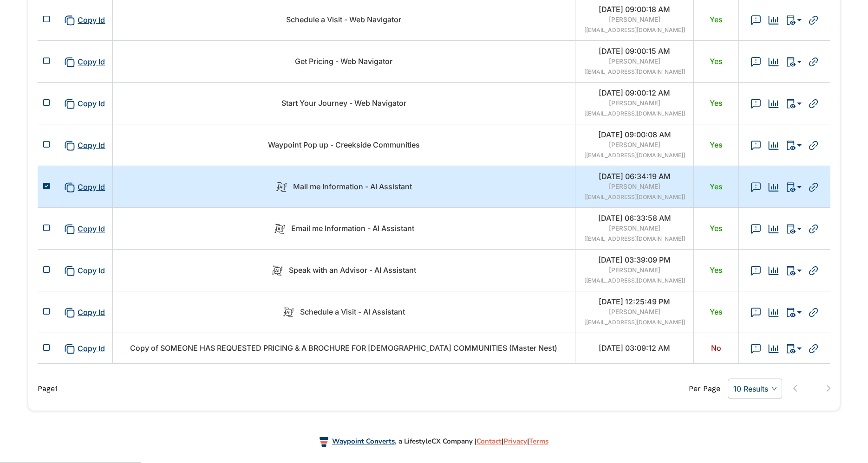 The height and width of the screenshot is (463, 868). Describe the element at coordinates (704, 389) in the screenshot. I see `span: Per Page` at that location.